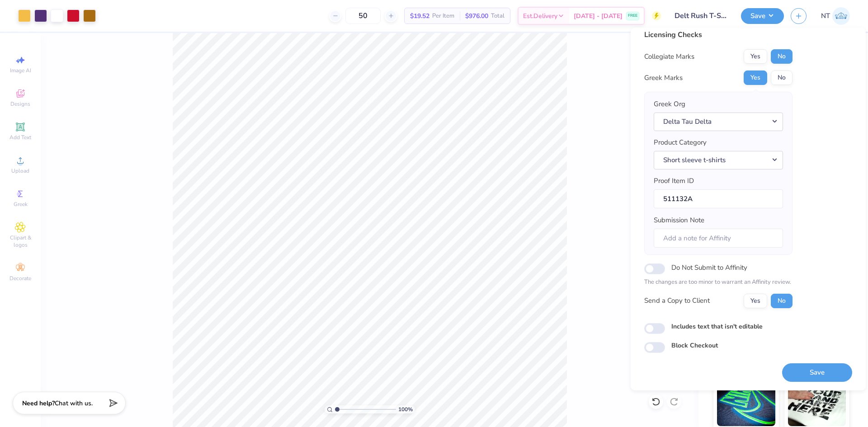  What do you see at coordinates (718, 122) in the screenshot?
I see `button: Delta Tau Delta` at bounding box center [718, 122].